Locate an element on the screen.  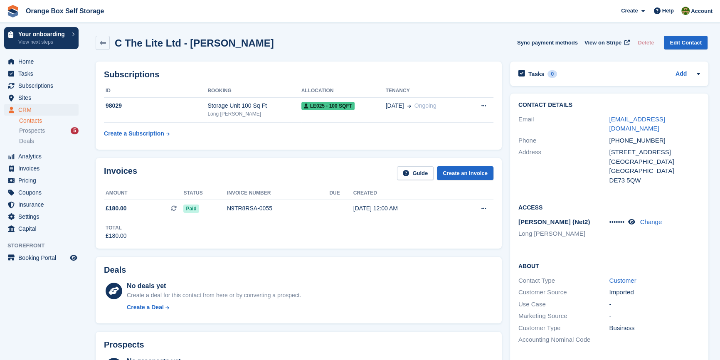
div: Storage Unit 100 Sq Ft is located at coordinates (254, 106).